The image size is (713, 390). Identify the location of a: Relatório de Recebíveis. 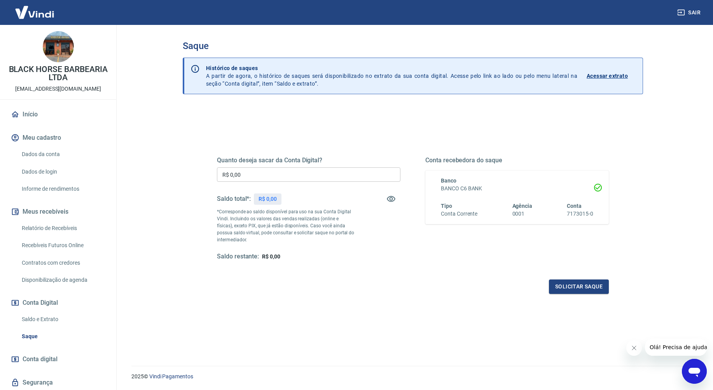
(63, 228).